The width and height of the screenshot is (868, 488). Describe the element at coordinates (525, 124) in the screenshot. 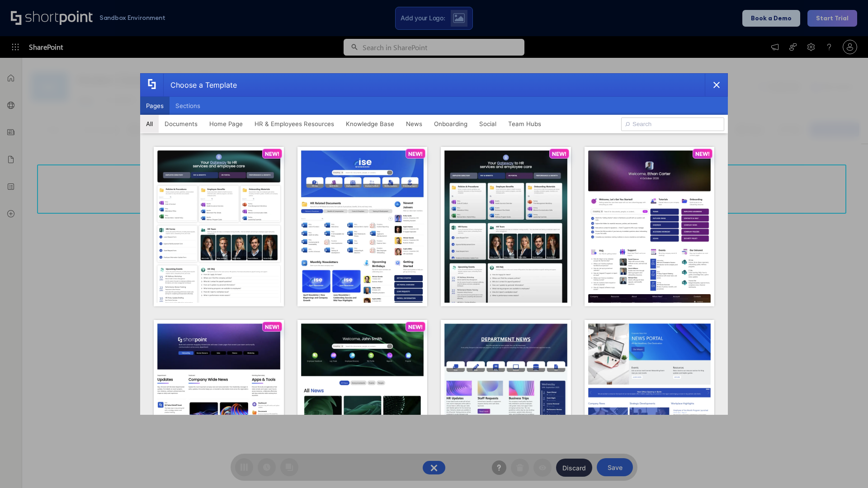

I see `button: Team Hubs` at that location.